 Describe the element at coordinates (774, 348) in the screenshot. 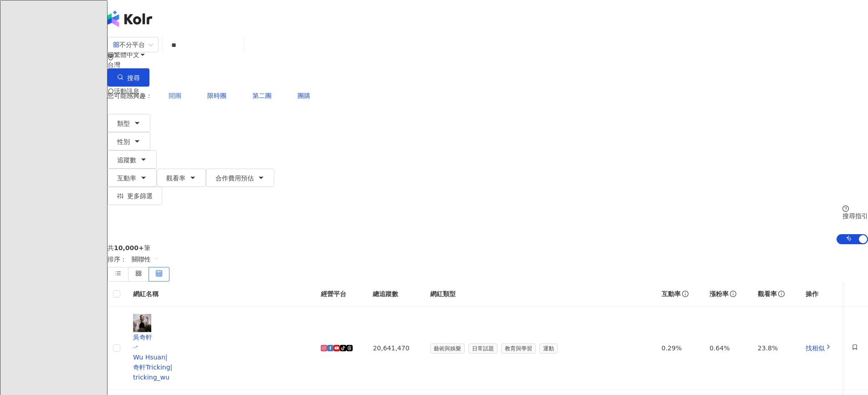

I see `div: 23.8%` at that location.